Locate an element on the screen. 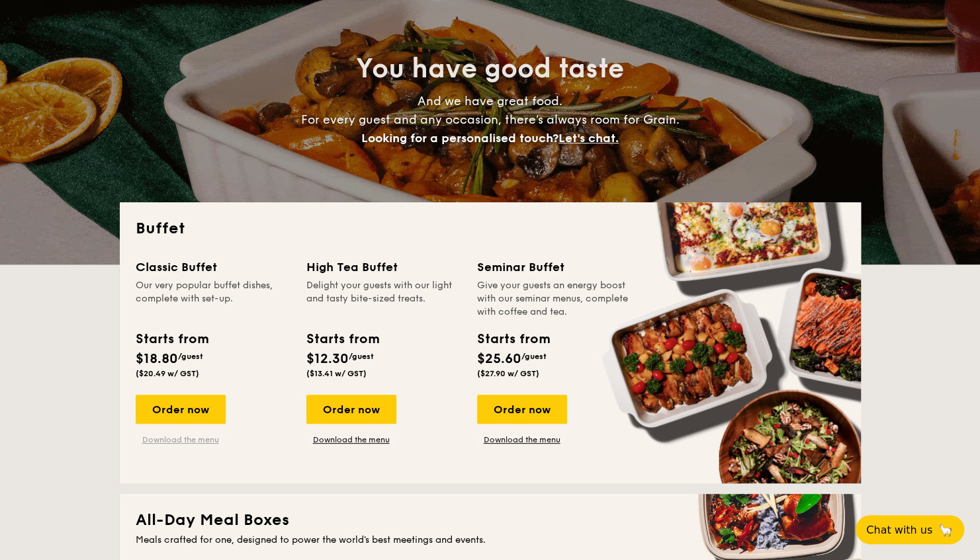 Image resolution: width=980 pixels, height=560 pixels. span: Looking for a personalised touch? is located at coordinates (460, 138).